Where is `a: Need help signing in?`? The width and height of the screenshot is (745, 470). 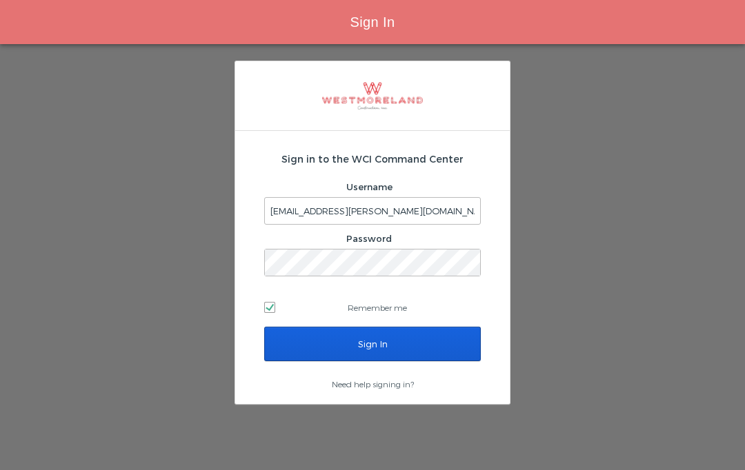
a: Need help signing in? is located at coordinates (372, 384).